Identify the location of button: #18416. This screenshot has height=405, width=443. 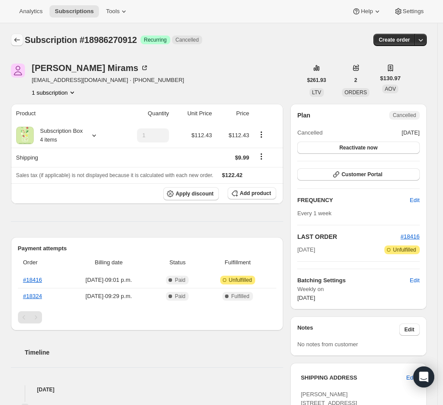
(410, 237).